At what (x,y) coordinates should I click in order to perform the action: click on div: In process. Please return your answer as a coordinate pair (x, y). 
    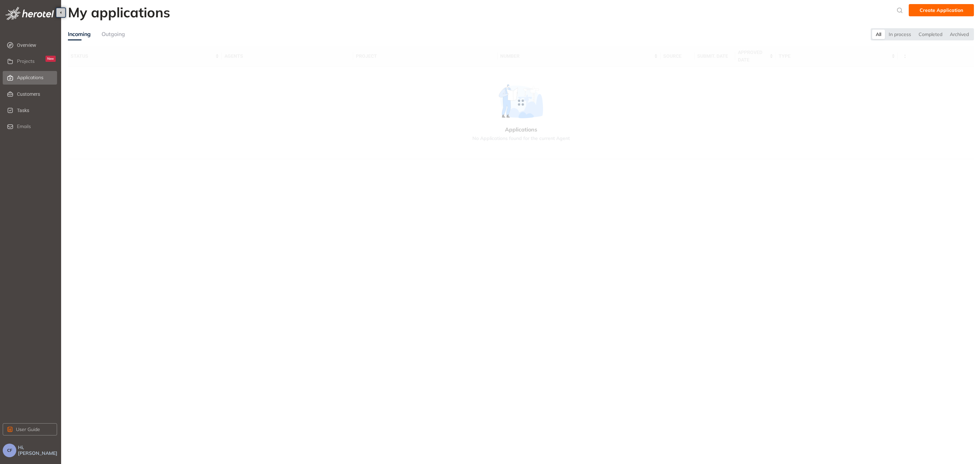
    Looking at the image, I should click on (900, 34).